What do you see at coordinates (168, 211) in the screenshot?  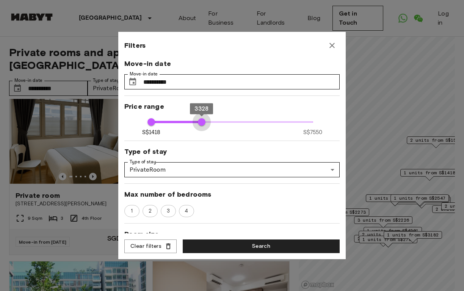 I see `span: 3` at bounding box center [168, 211].